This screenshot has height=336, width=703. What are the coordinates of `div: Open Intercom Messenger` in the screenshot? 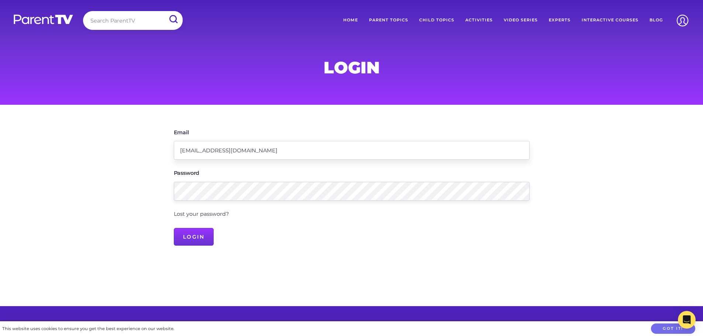 It's located at (687, 320).